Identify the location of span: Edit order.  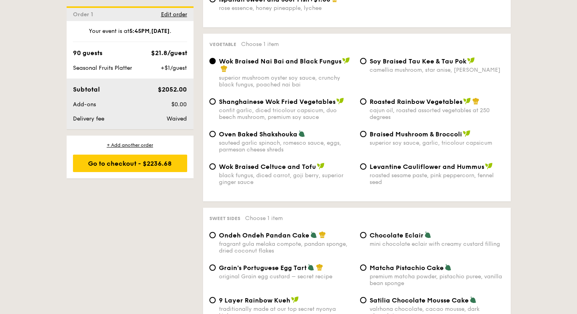
(174, 14).